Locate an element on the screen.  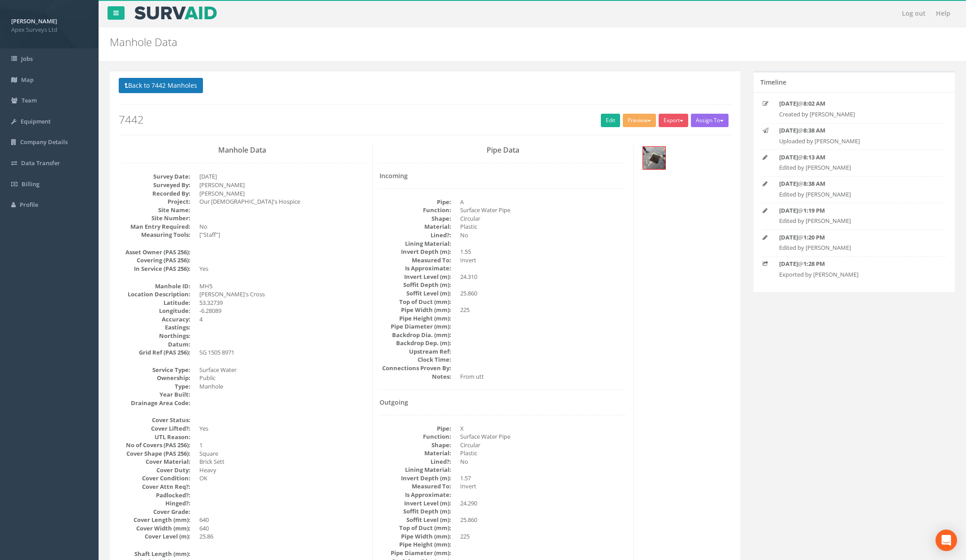
dt: UTL Reason: is located at coordinates (155, 437).